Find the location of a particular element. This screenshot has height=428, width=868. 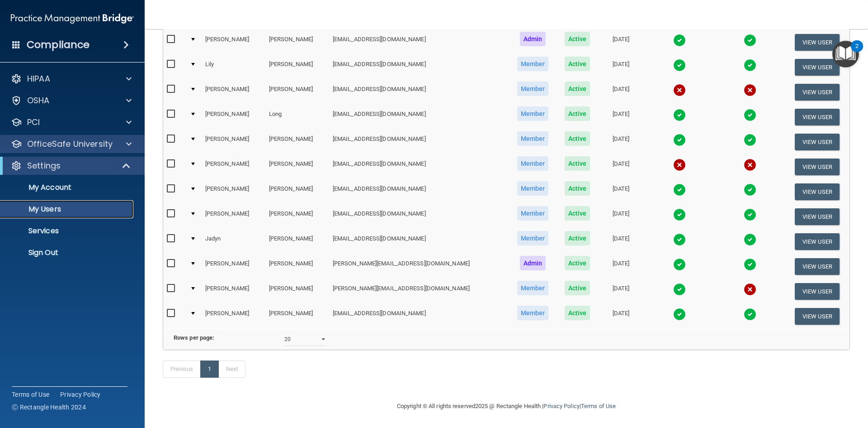

td: Lily is located at coordinates (233, 67).